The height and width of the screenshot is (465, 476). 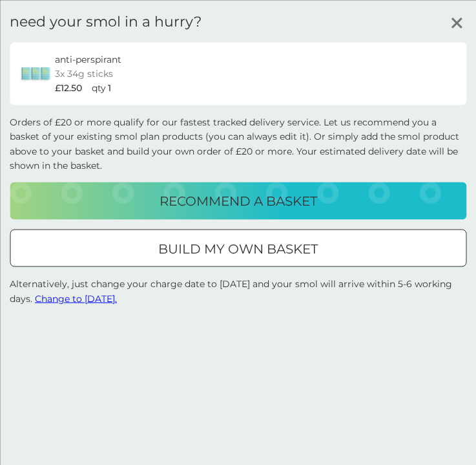 I want to click on p: anti-perspirant, so click(x=87, y=59).